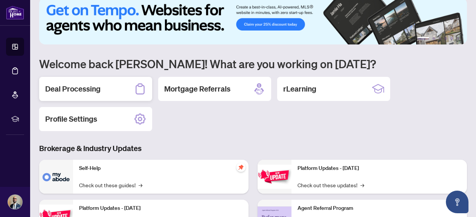 The image size is (476, 217). Describe the element at coordinates (73, 89) in the screenshot. I see `h2: Deal Processing` at that location.